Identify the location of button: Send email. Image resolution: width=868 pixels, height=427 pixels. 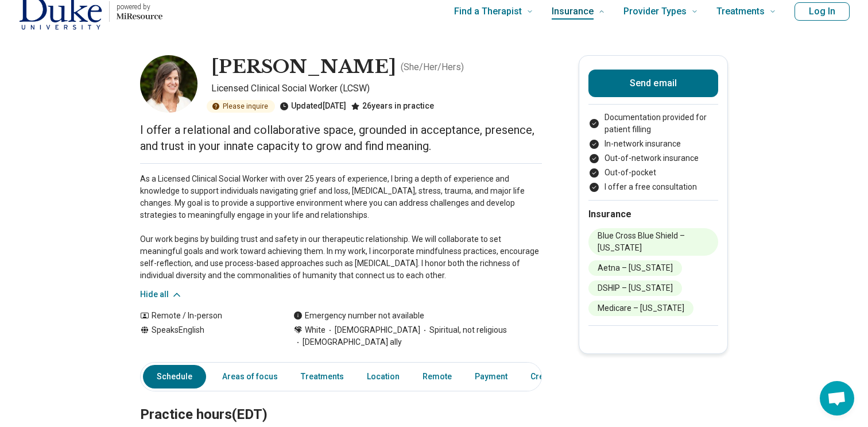
(653, 84).